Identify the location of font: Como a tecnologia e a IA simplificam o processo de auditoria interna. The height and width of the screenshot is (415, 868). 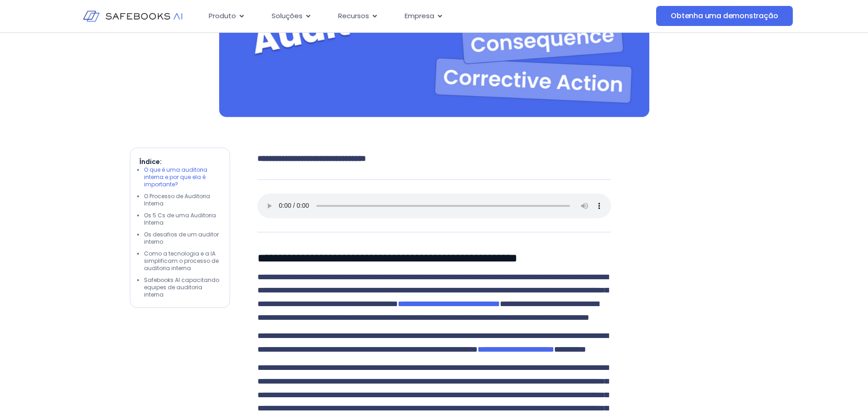
(181, 260).